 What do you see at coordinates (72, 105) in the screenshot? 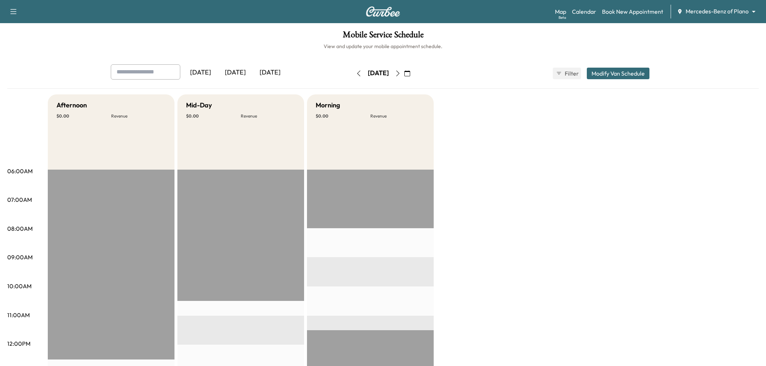
I see `h5: Afternoon` at bounding box center [72, 105].